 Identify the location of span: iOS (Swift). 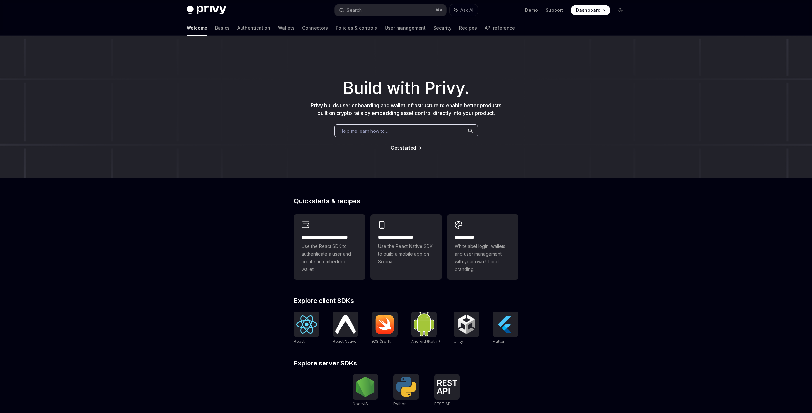
(382, 341).